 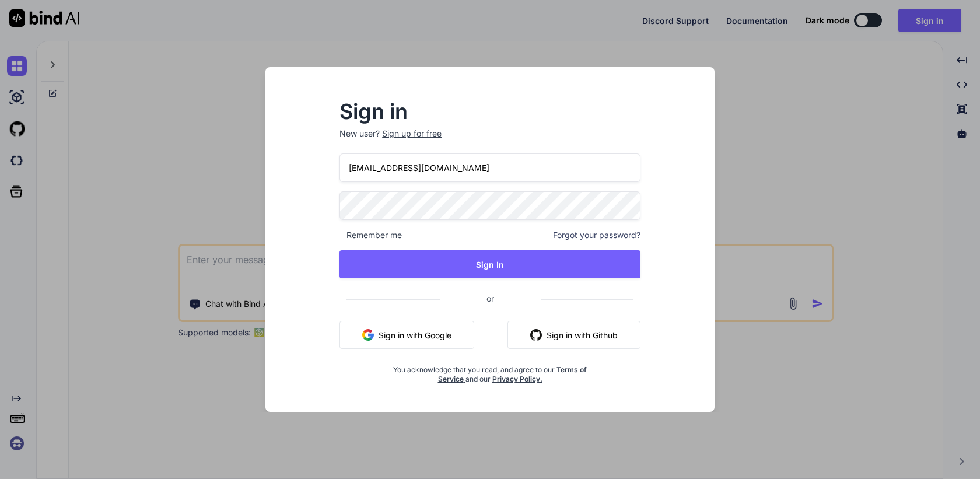 What do you see at coordinates (490, 298) in the screenshot?
I see `span: or` at bounding box center [490, 298].